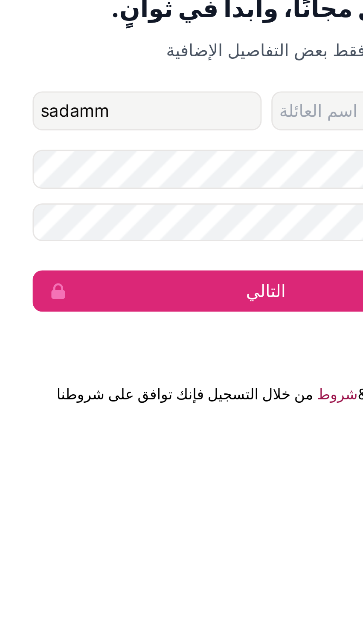 Image resolution: width=363 pixels, height=644 pixels. Describe the element at coordinates (223, 314) in the screenshot. I see `input: اسم العائلة` at that location.